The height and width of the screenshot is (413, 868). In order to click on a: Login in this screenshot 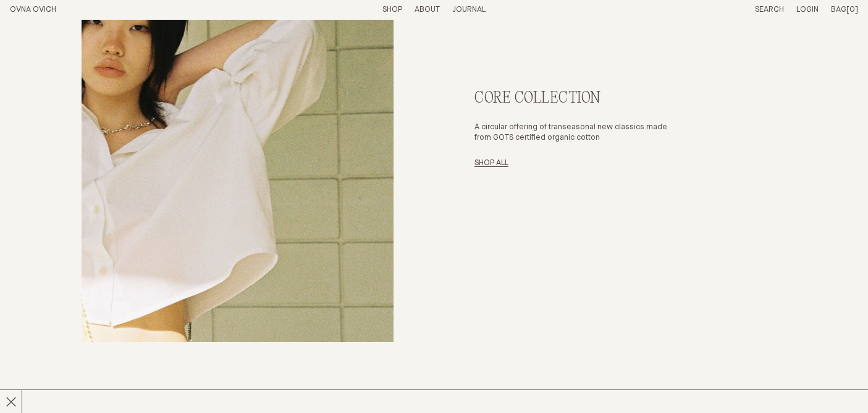, I will do `click(808, 9)`.